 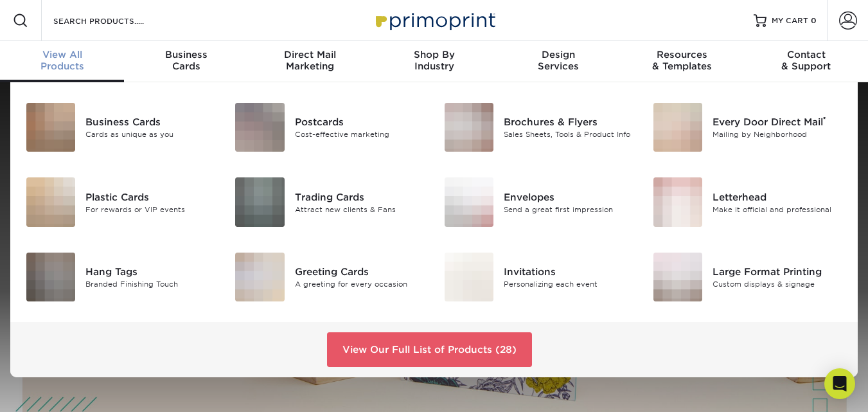 What do you see at coordinates (260, 127) in the screenshot?
I see `img: Postcards` at bounding box center [260, 127].